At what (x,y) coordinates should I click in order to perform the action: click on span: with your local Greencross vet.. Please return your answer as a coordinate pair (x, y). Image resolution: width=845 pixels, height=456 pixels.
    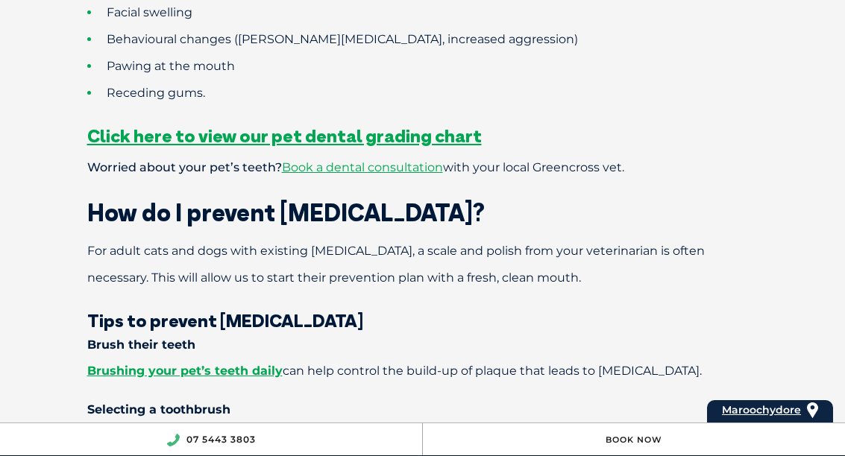
    Looking at the image, I should click on (533, 167).